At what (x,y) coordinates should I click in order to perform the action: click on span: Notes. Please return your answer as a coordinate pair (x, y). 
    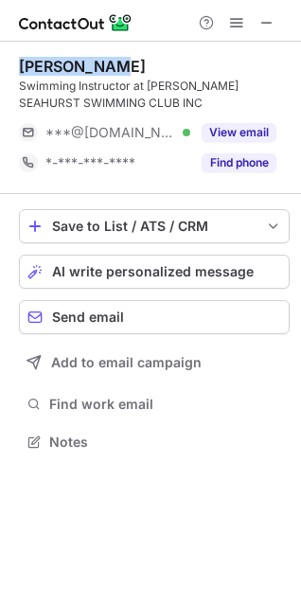
    Looking at the image, I should click on (166, 442).